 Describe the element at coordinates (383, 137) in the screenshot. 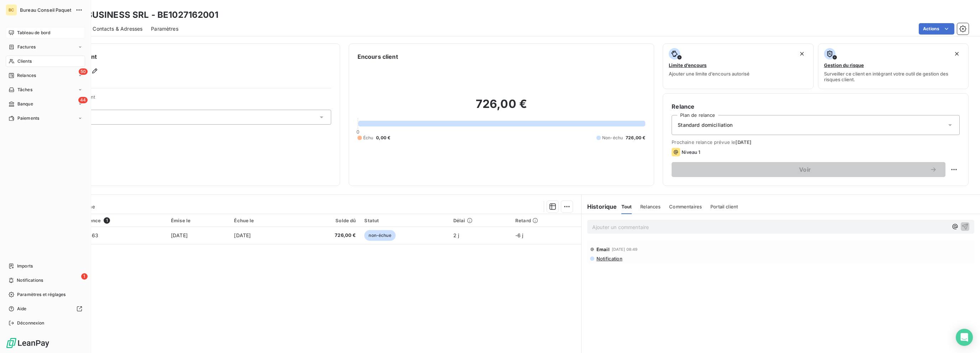

I see `span: 0,00 €` at that location.